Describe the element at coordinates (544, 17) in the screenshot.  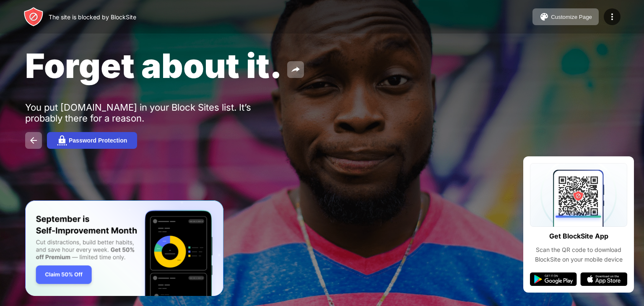
I see `img: pallet.svg` at that location.